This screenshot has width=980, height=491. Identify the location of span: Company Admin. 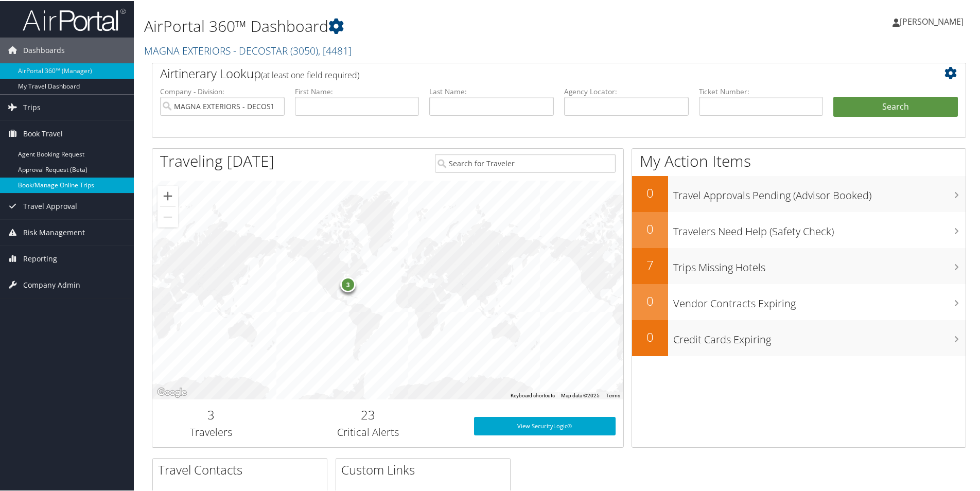
(51, 284).